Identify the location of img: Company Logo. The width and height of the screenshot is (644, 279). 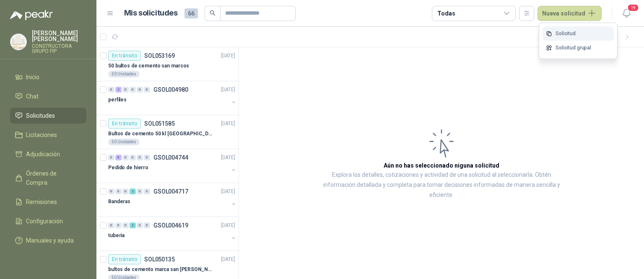
(18, 42).